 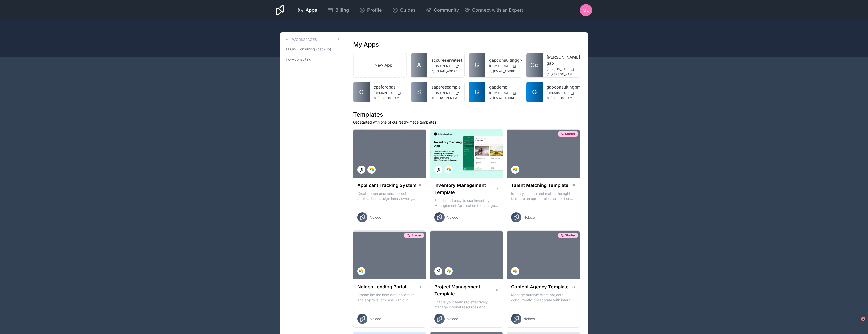 I want to click on p: Identify, source and match the right talent to an open project or position with our Talent Matchi..., so click(x=543, y=196).